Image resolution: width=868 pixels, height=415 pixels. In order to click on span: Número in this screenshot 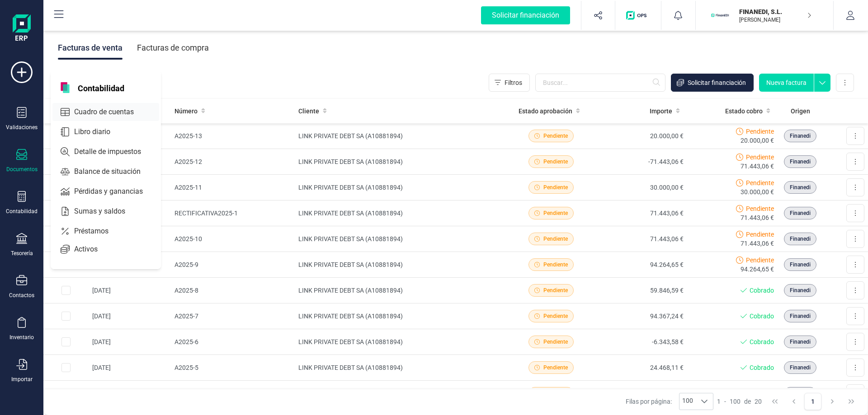, I will do `click(186, 111)`.